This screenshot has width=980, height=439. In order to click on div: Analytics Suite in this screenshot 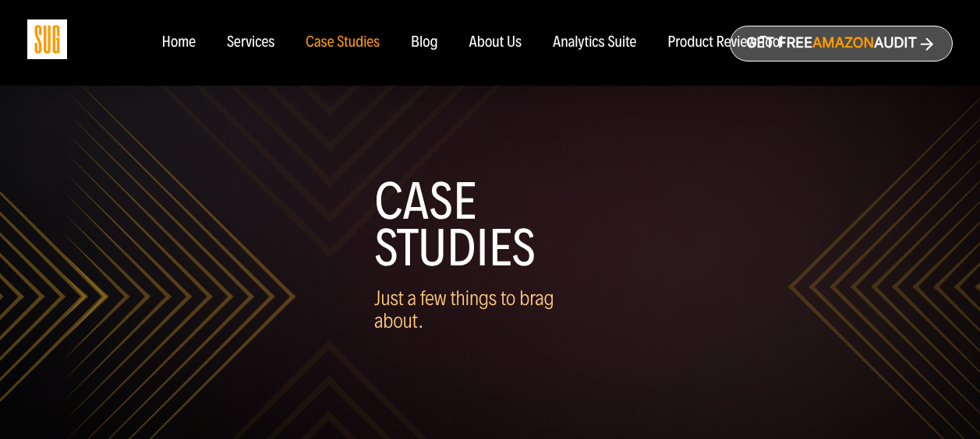, I will do `click(594, 42)`.